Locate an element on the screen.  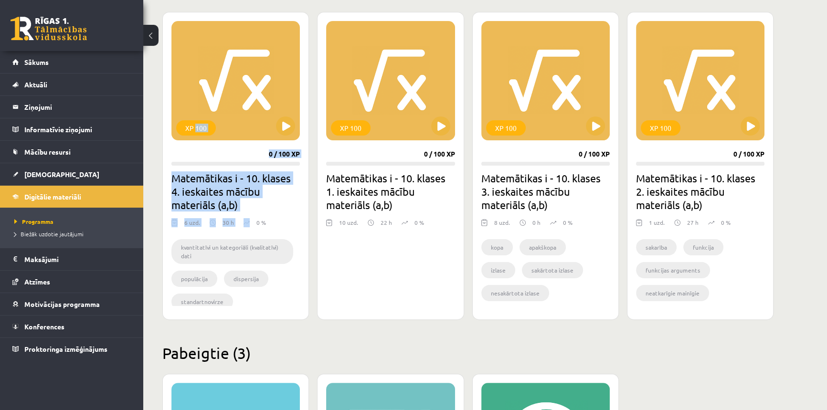
li: sakarība is located at coordinates (656, 247).